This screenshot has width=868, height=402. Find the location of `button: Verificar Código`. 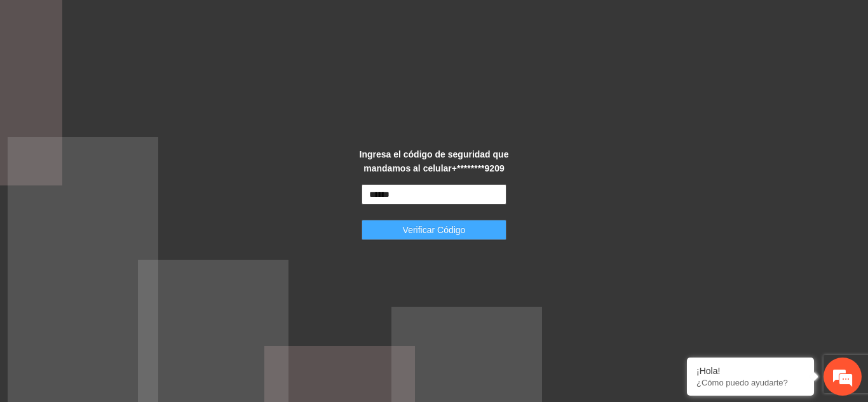

button: Verificar Código is located at coordinates (434, 230).